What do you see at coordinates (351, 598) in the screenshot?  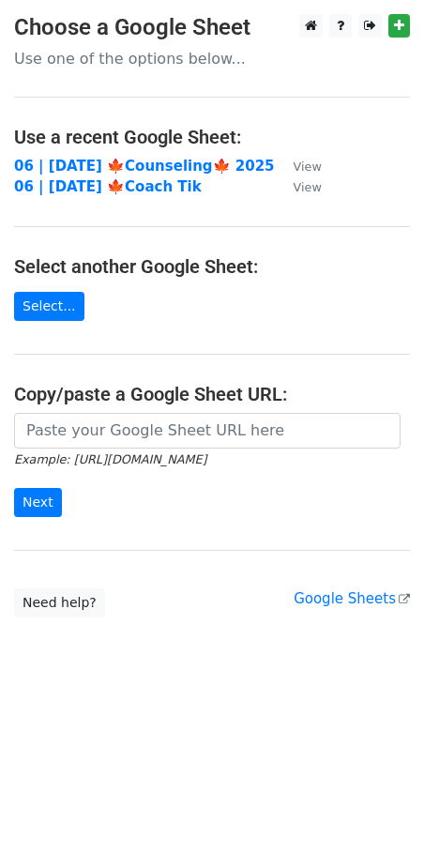 I see `a: Google Sheets` at bounding box center [351, 598].